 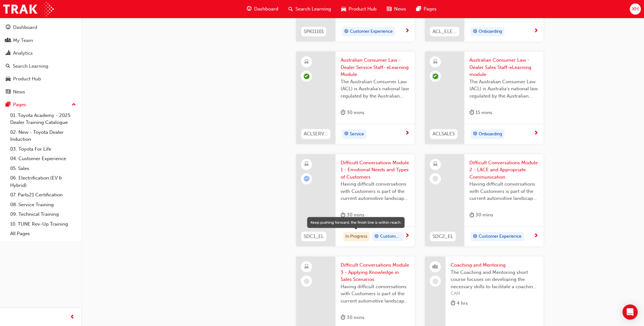 What do you see at coordinates (43, 182) in the screenshot?
I see `a: 06. Electrification (EV & Hybrid)` at bounding box center [43, 182].